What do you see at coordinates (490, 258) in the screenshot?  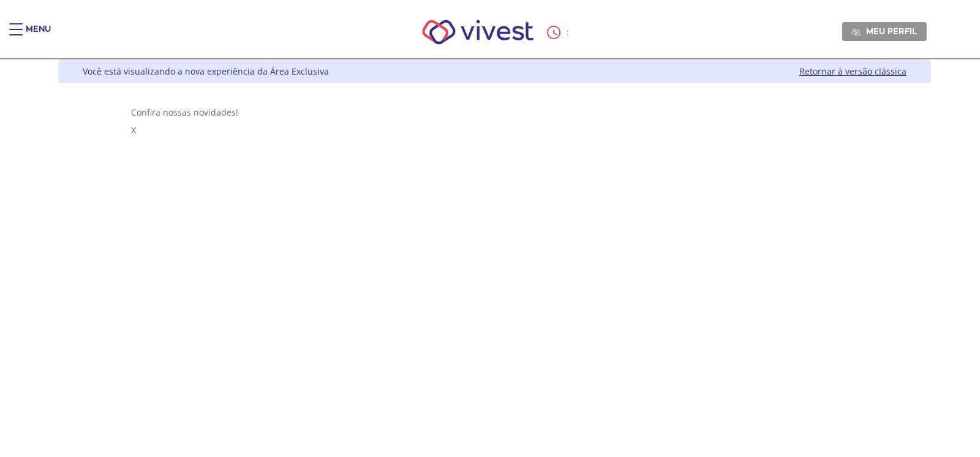 I see `div: Vivest` at bounding box center [490, 258].